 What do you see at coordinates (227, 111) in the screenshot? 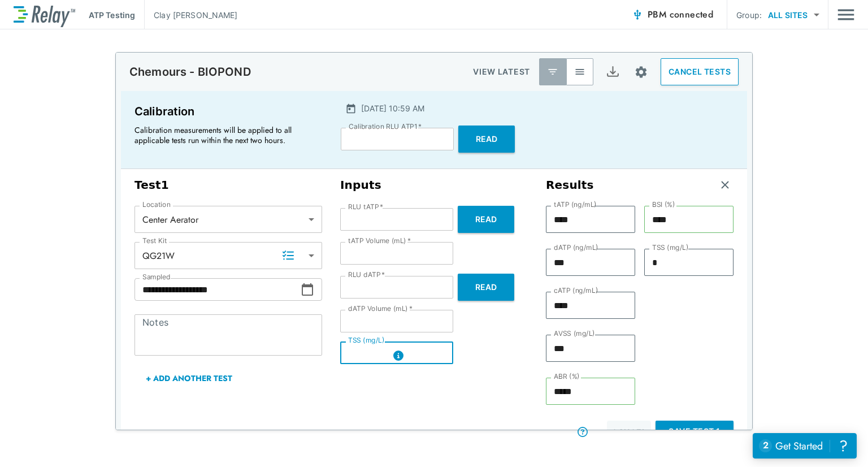
I see `p: Calibration` at bounding box center [227, 111].